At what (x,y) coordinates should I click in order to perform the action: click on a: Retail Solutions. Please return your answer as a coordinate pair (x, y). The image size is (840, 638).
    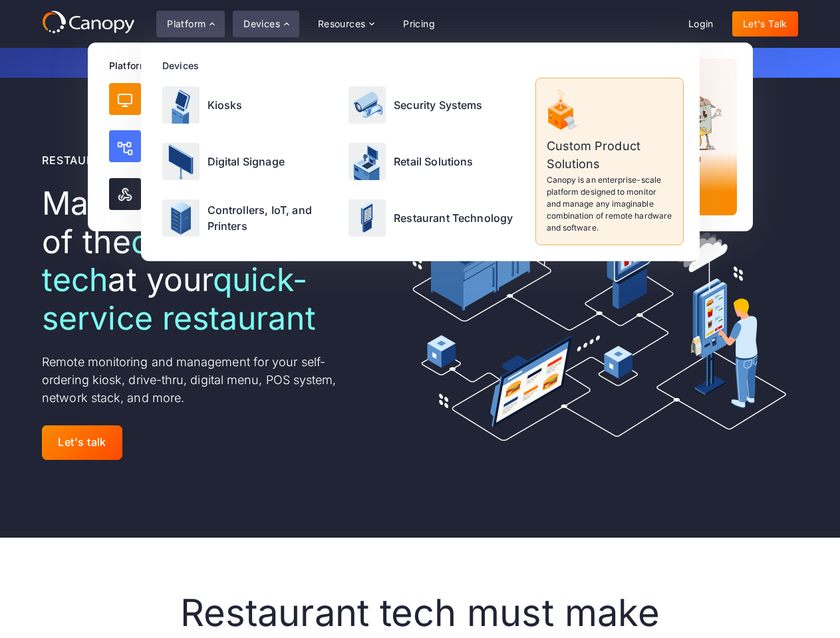
    Looking at the image, I should click on (435, 161).